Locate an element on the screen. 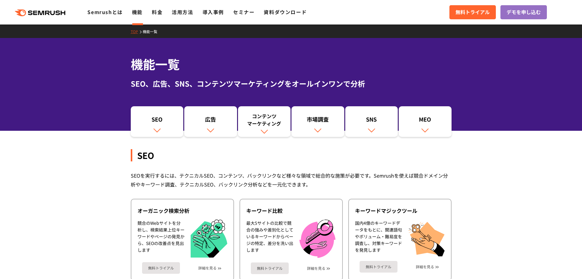 The height and width of the screenshot is (279, 582). a: 機能 is located at coordinates (137, 12).